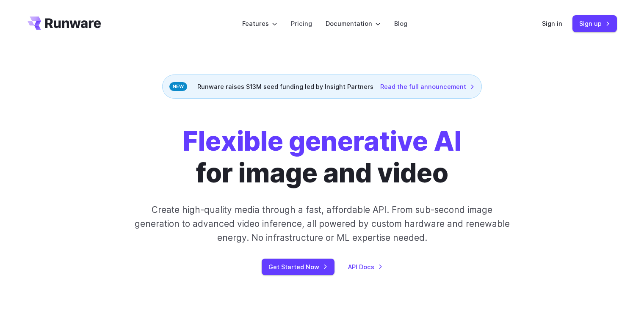  Describe the element at coordinates (301, 23) in the screenshot. I see `a: Pricing` at that location.